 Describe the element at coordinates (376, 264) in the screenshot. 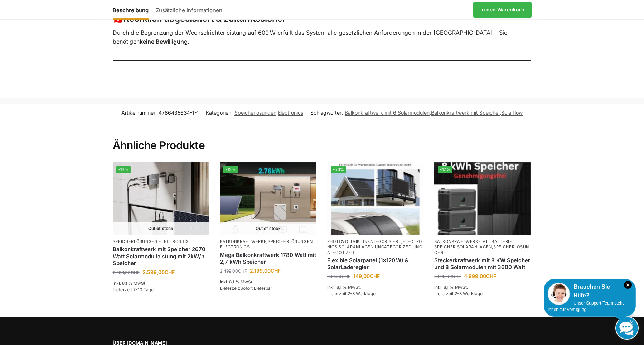

I see `a: Flexible Solarpanel (1×120 W) & SolarLaderegler` at that location.